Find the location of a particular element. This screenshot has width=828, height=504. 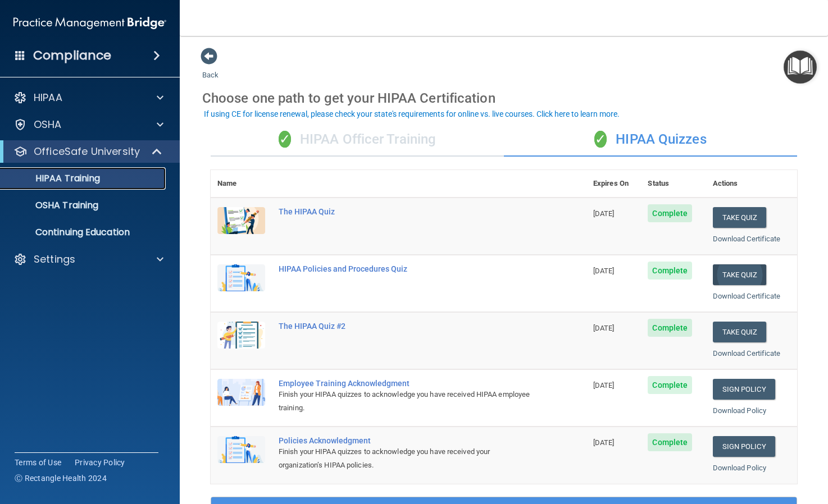

th: Status is located at coordinates (673, 184).